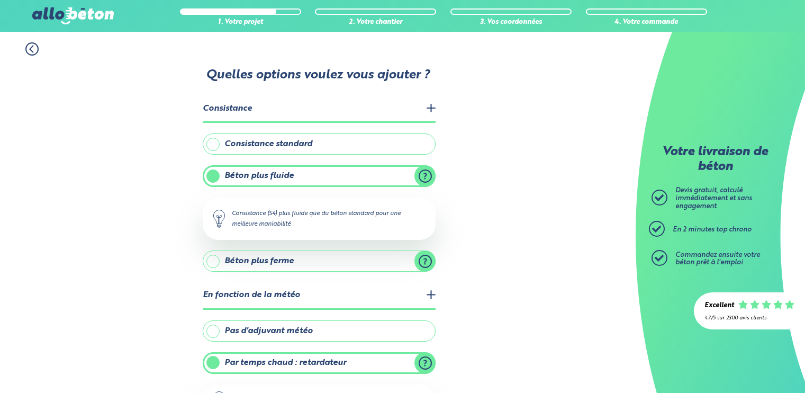 This screenshot has width=805, height=393. I want to click on p: Quelles options voulez vous ajouter ?, so click(318, 76).